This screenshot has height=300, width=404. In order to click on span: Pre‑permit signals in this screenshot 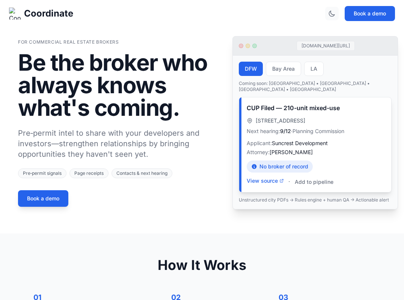, I will do `click(42, 173)`.